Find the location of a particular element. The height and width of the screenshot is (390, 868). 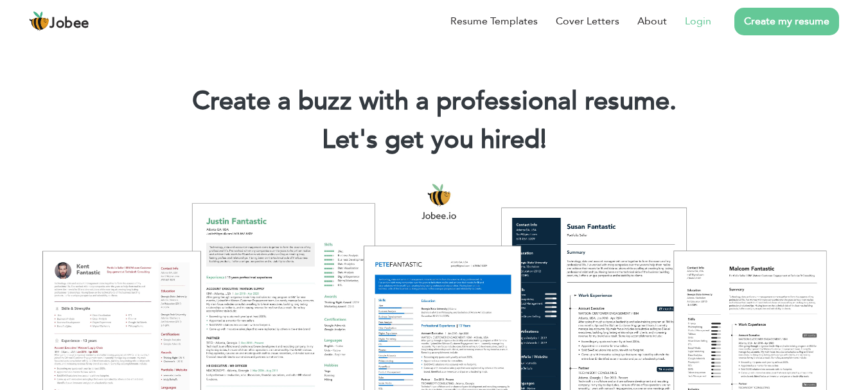

a: Cover Letters is located at coordinates (587, 21).